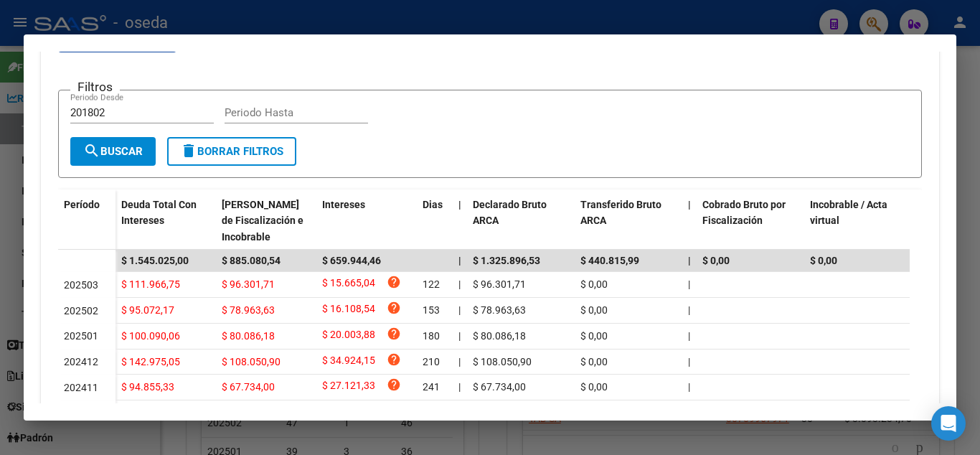 The image size is (980, 455). I want to click on div: Open Intercom Messenger, so click(949, 424).